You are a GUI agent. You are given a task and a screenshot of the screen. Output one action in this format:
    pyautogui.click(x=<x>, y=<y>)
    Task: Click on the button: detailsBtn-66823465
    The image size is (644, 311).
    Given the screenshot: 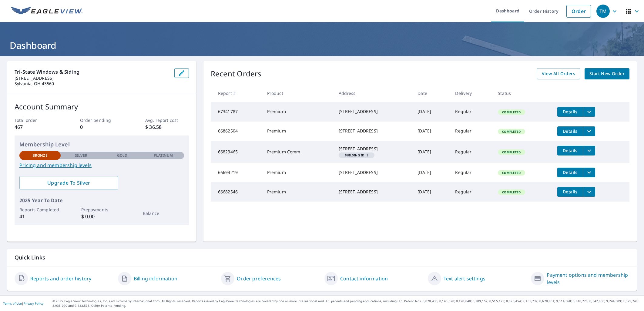 What is the action you would take?
    pyautogui.click(x=570, y=151)
    